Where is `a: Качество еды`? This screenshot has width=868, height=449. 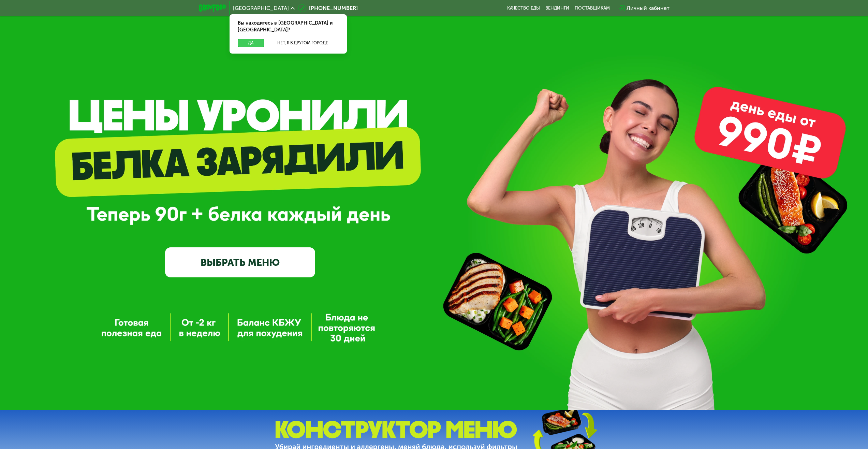 a: Качество еды is located at coordinates (524, 8).